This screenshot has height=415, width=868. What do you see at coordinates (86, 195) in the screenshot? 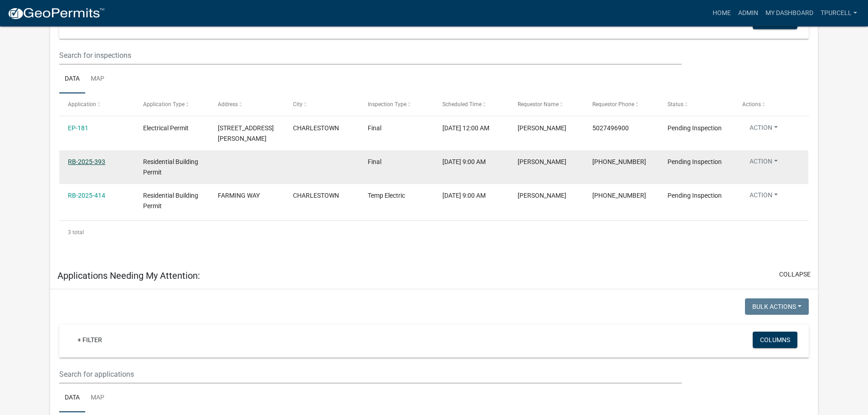
I see `a: RB-2025-414` at bounding box center [86, 195].